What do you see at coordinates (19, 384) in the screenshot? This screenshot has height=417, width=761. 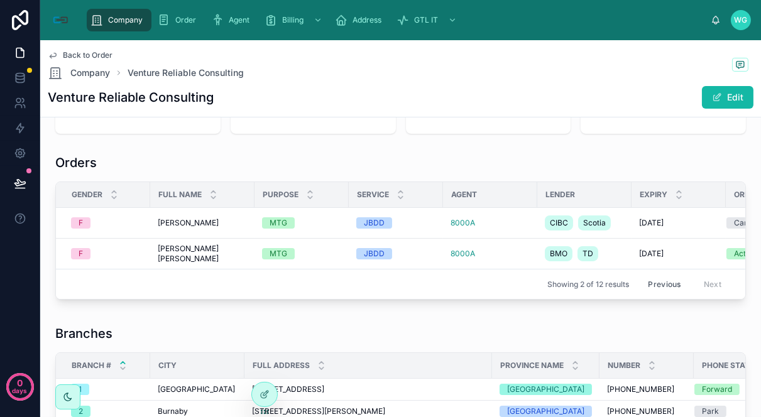 I see `p: 0` at bounding box center [19, 384].